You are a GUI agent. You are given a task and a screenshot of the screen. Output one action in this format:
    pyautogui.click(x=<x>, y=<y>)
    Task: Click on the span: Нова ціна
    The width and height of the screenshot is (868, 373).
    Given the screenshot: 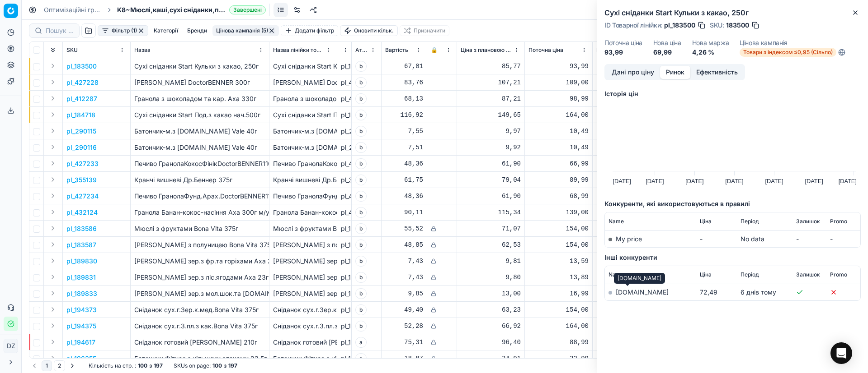 What is the action you would take?
    pyautogui.click(x=609, y=50)
    